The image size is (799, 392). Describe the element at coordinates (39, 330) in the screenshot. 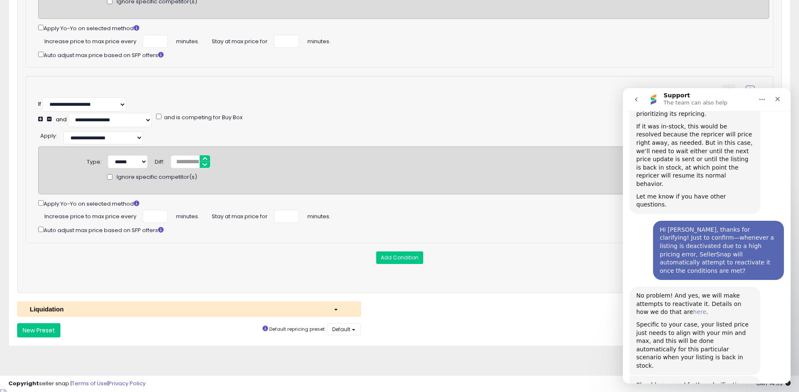

I see `button: New Preset` at that location.